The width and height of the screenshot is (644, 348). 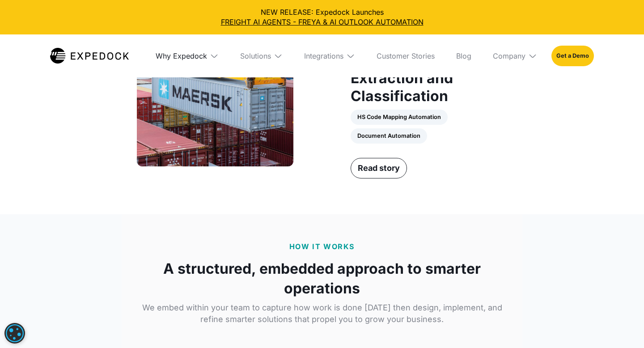 I want to click on div: Chat Widget, so click(x=567, y=300).